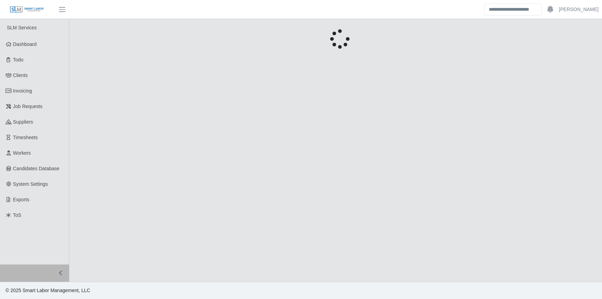 The height and width of the screenshot is (299, 602). Describe the element at coordinates (26, 137) in the screenshot. I see `span: Timesheets` at that location.